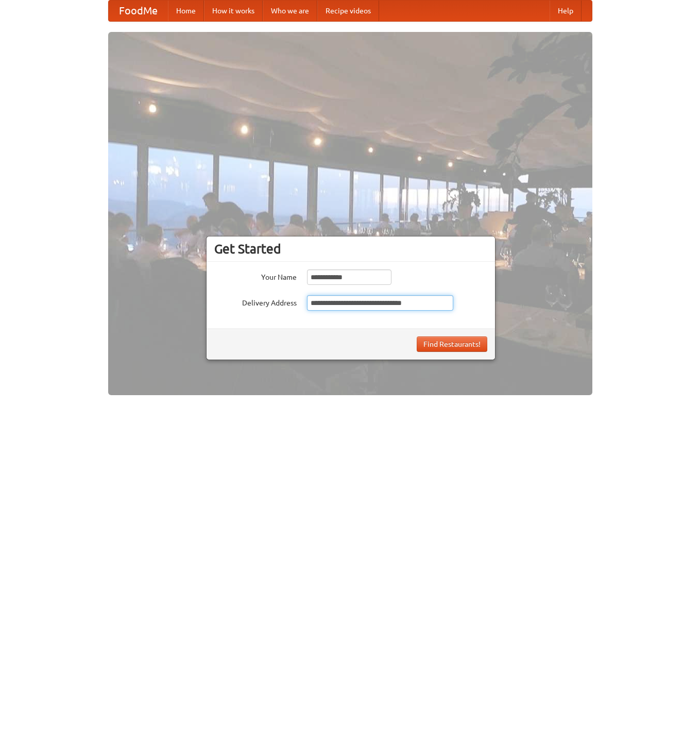 This screenshot has height=729, width=700. What do you see at coordinates (349, 11) in the screenshot?
I see `a: Recipe videos` at bounding box center [349, 11].